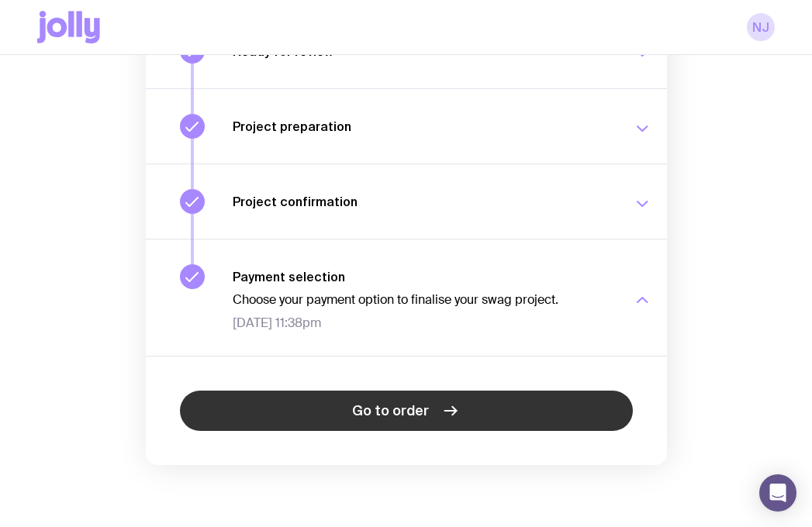 The width and height of the screenshot is (812, 527). What do you see at coordinates (406, 125) in the screenshot?
I see `button: Project preparation` at bounding box center [406, 125].